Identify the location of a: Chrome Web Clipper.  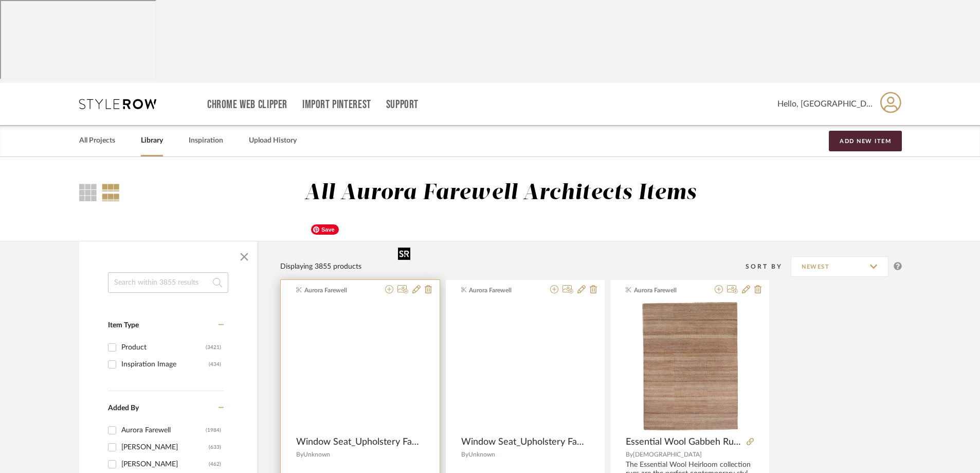
(247, 104).